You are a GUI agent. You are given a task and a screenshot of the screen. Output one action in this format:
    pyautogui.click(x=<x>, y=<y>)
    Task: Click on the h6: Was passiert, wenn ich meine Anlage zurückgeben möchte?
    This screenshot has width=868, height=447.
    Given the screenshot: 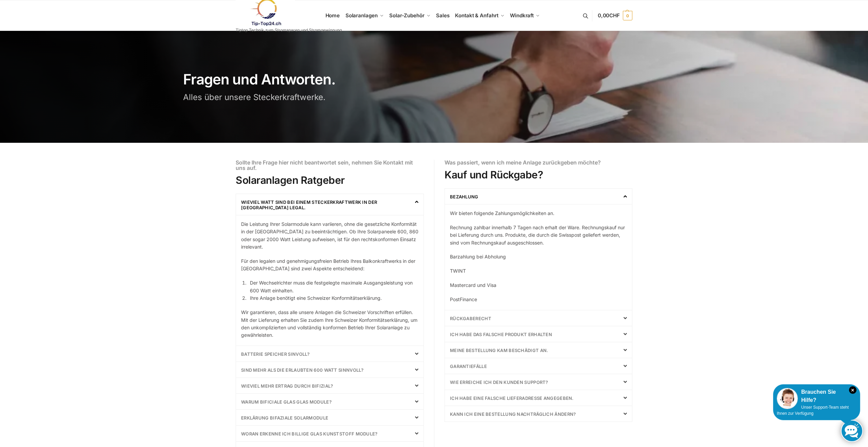 What is the action you would take?
    pyautogui.click(x=539, y=163)
    